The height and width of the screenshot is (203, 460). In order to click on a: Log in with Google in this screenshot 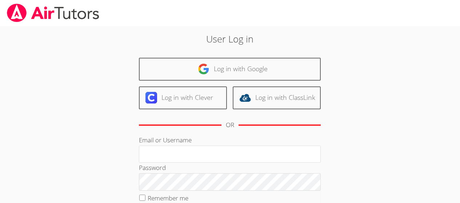, I will do `click(230, 69)`.